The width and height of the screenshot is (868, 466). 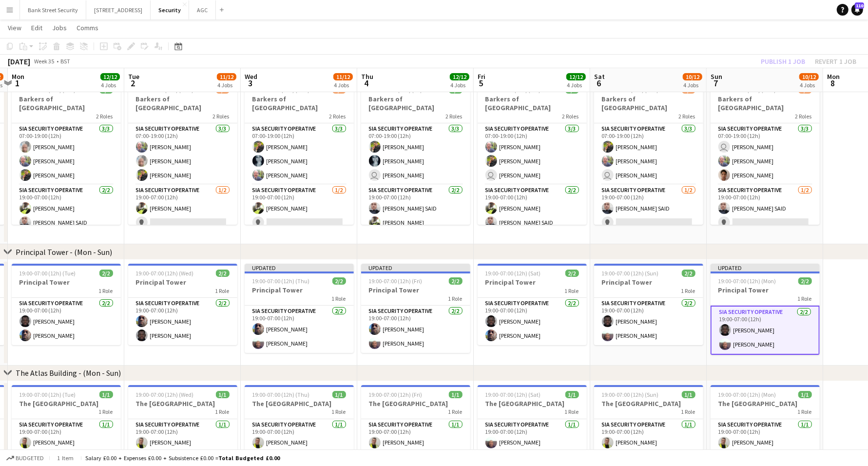 I want to click on span: Week 35, so click(x=44, y=61).